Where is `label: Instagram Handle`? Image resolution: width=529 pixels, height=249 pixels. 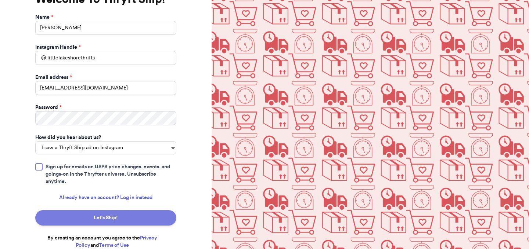
label: Instagram Handle is located at coordinates (58, 47).